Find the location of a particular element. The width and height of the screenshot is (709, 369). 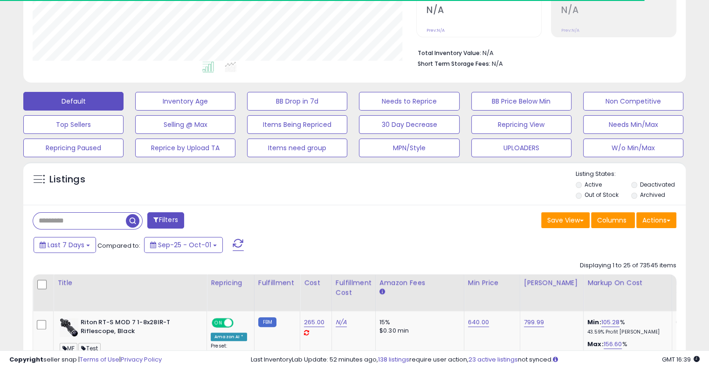

small: FBM is located at coordinates (267, 322).